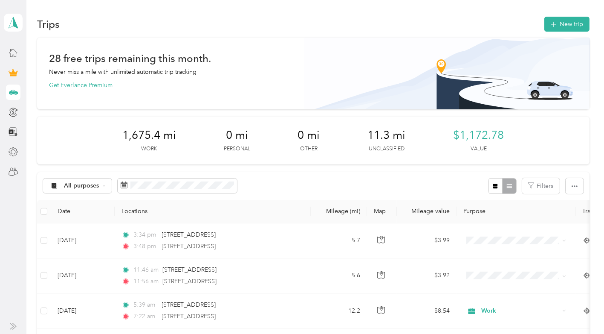  Describe the element at coordinates (83, 211) in the screenshot. I see `th: Date` at that location.